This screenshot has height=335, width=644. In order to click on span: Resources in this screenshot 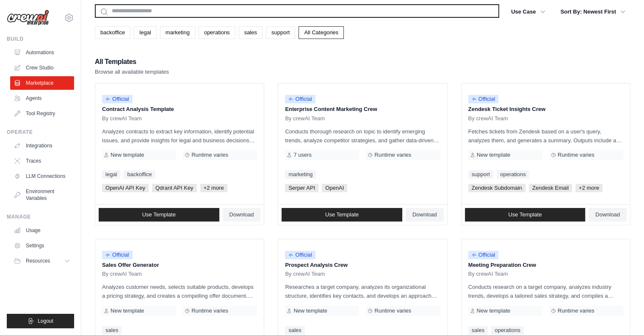, I will do `click(38, 261)`.